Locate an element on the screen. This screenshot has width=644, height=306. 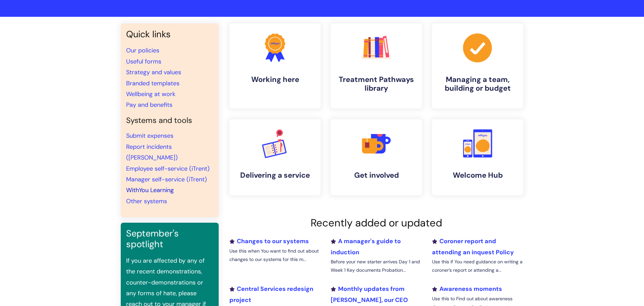
a: Other systems is located at coordinates (146, 201).